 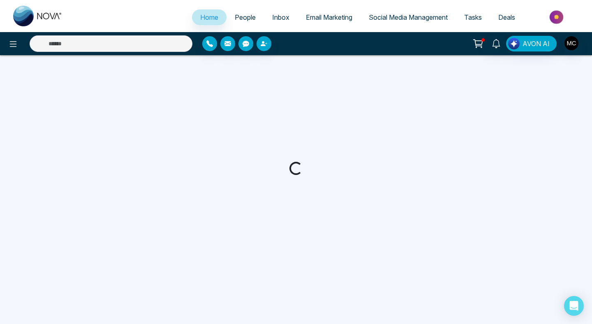 What do you see at coordinates (473, 17) in the screenshot?
I see `span: Tasks` at bounding box center [473, 17].